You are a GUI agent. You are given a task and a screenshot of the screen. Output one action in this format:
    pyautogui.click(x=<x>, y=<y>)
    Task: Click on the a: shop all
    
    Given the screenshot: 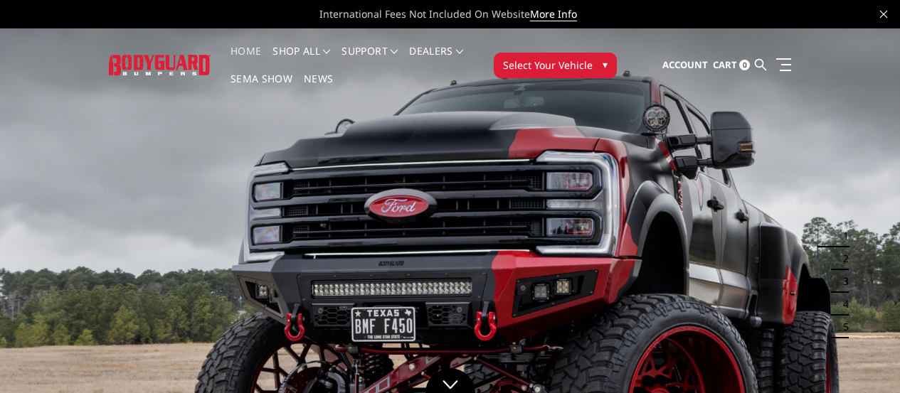 What is the action you would take?
    pyautogui.click(x=301, y=60)
    